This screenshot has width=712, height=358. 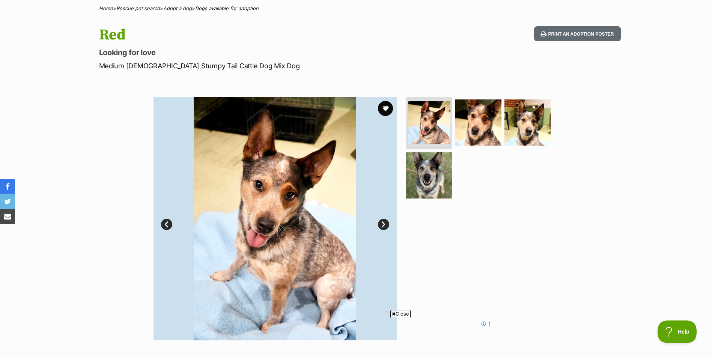 I want to click on button: Print an adoption poster, so click(x=577, y=34).